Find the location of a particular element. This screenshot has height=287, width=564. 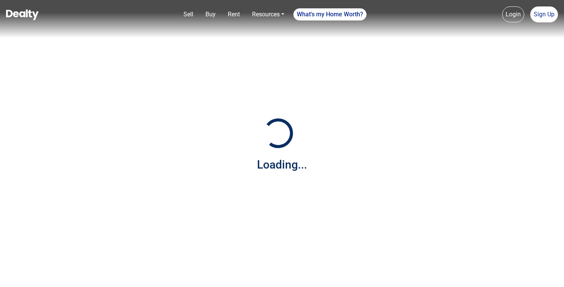

div: Loading... is located at coordinates (282, 164).